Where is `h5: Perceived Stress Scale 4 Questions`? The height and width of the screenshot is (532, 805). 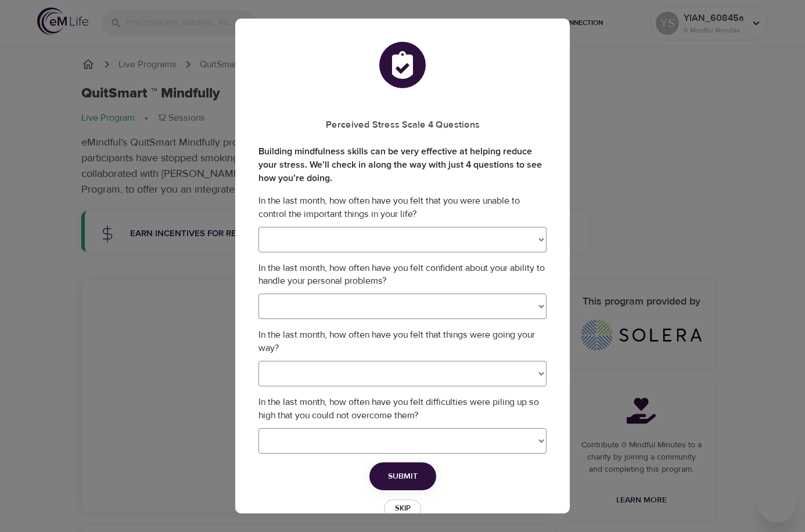 h5: Perceived Stress Scale 4 Questions is located at coordinates (402, 125).